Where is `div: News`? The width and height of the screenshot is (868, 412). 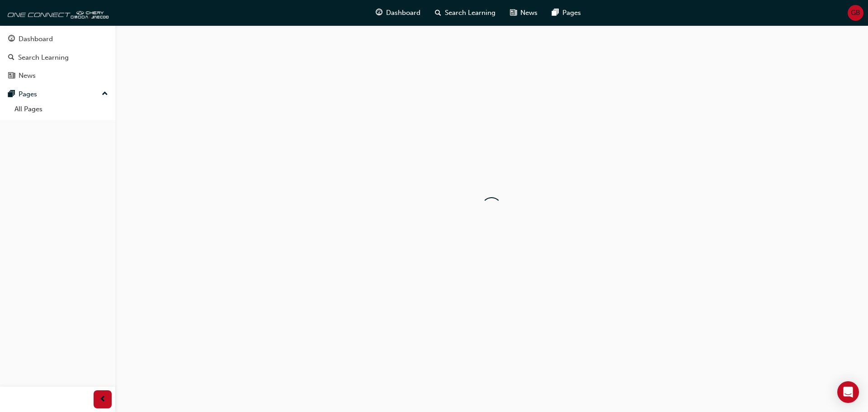
div: News is located at coordinates (27, 75).